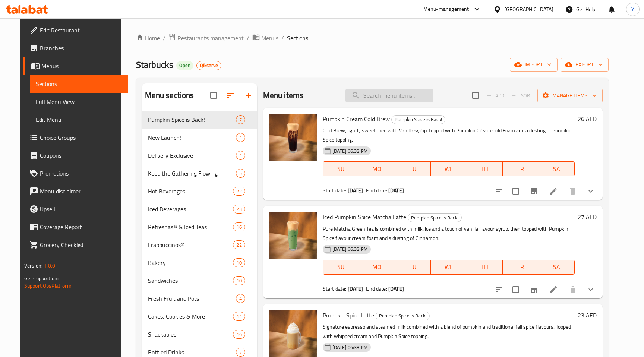 The height and width of the screenshot is (357, 644). I want to click on button: TH, so click(485, 267).